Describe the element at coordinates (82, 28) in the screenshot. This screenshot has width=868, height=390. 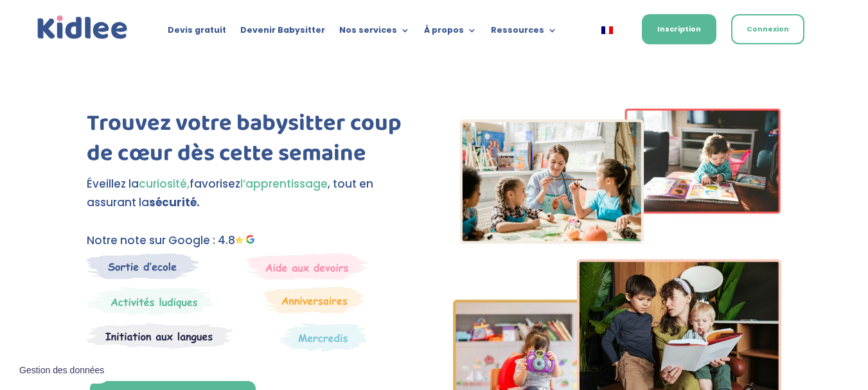
I see `img: logo_kidlee_bleu` at that location.